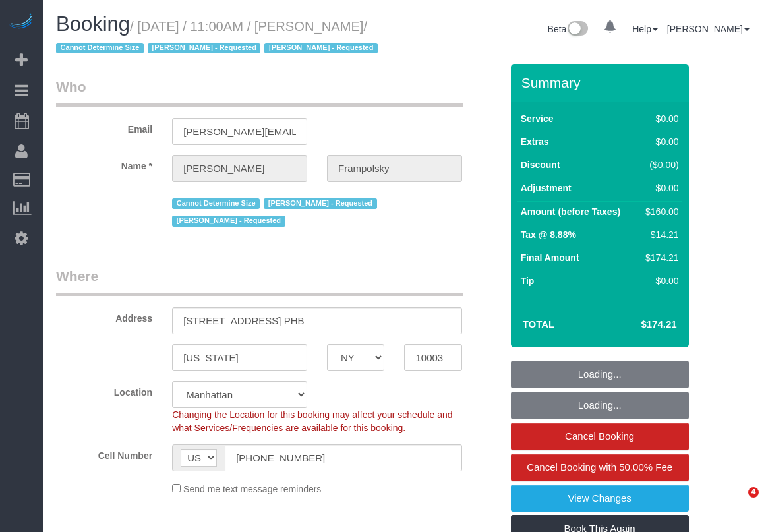 The width and height of the screenshot is (766, 532). I want to click on legend: Where, so click(259, 281).